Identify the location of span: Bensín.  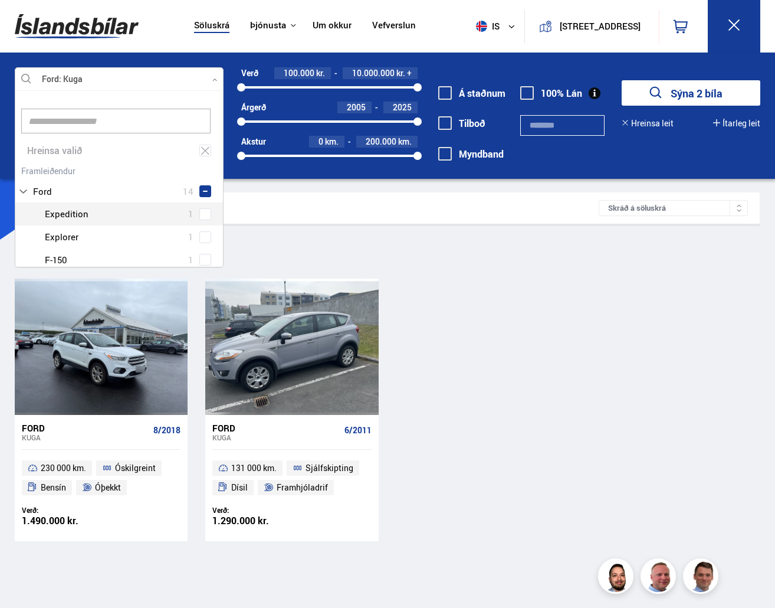
(53, 487).